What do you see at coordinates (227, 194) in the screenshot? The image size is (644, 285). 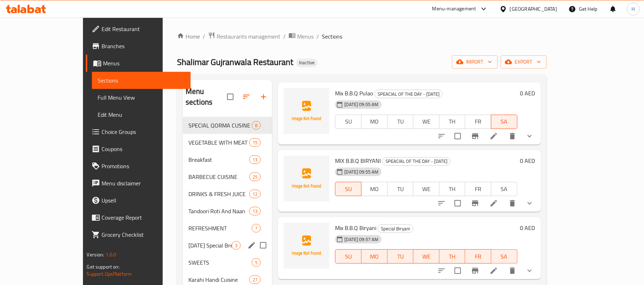 I see `div: DRINKS & FRESH JUICE12` at bounding box center [227, 194].